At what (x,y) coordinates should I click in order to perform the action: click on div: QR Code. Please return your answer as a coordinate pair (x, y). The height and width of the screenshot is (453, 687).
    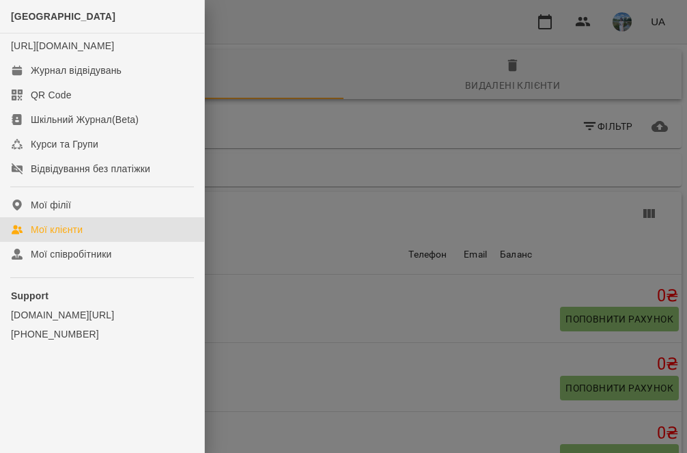
    Looking at the image, I should click on (51, 95).